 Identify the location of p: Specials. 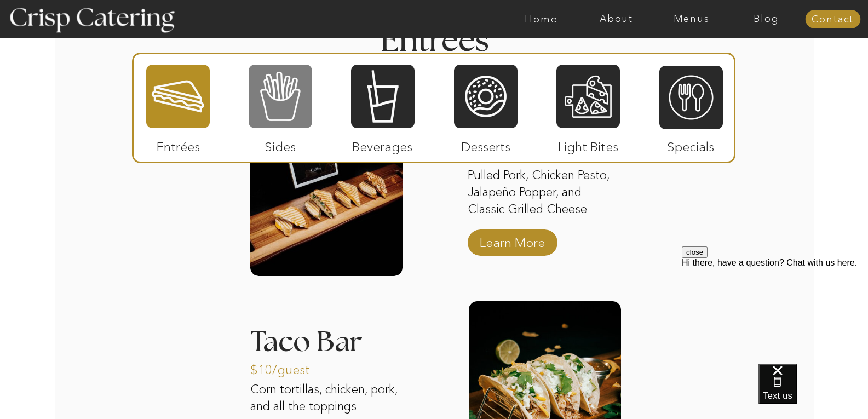
(691, 144).